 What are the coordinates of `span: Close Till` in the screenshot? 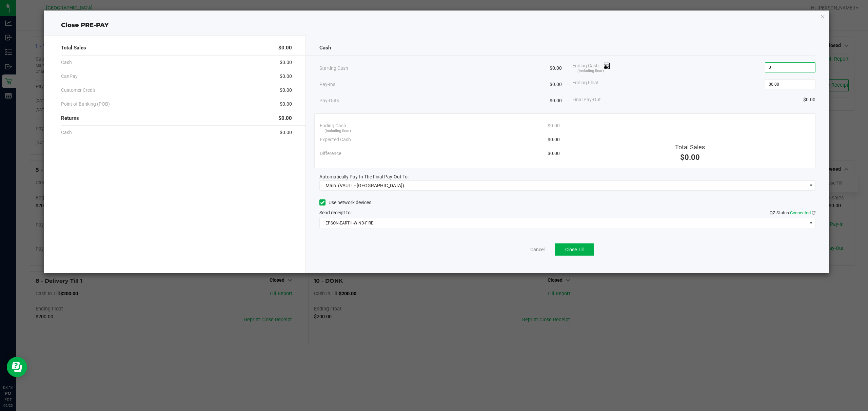 It's located at (574, 249).